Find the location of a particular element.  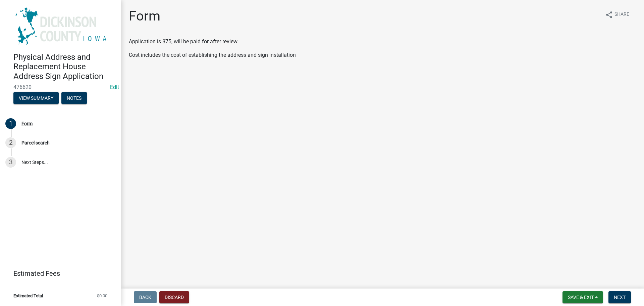

a: Estimated Fees is located at coordinates (58, 273).